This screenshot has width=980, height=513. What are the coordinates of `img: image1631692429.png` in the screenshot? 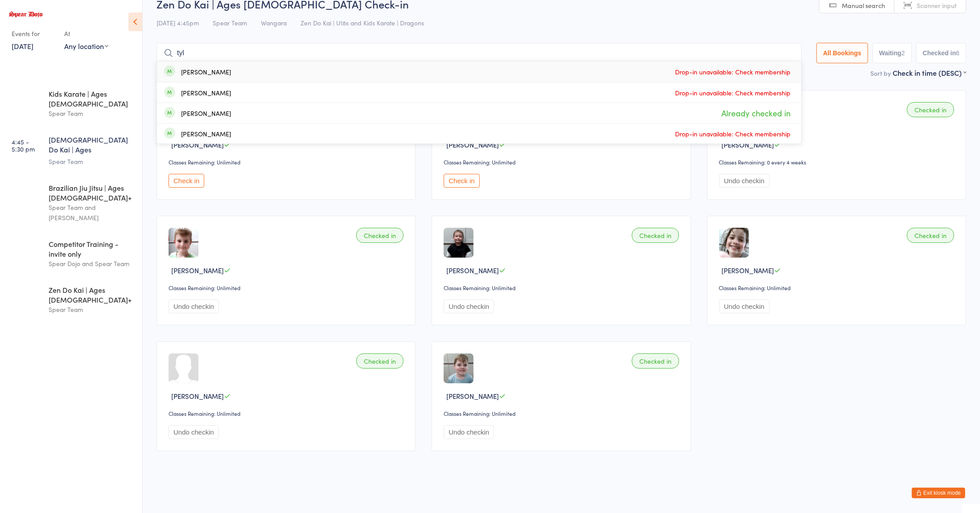 It's located at (183, 242).